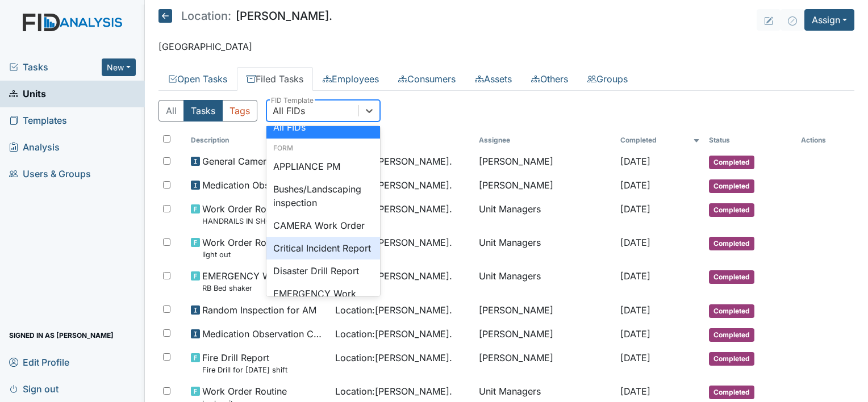  I want to click on div: Form, so click(323, 148).